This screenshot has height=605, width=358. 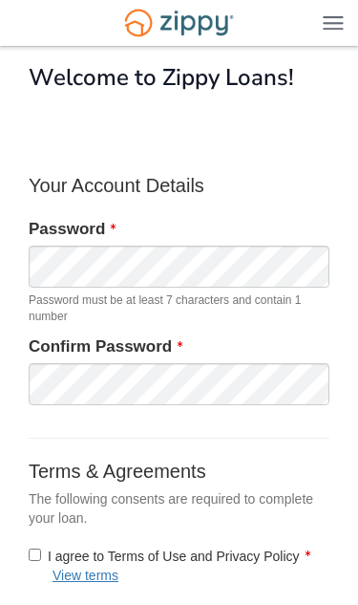 I want to click on p: Terms & Agreements, so click(x=179, y=471).